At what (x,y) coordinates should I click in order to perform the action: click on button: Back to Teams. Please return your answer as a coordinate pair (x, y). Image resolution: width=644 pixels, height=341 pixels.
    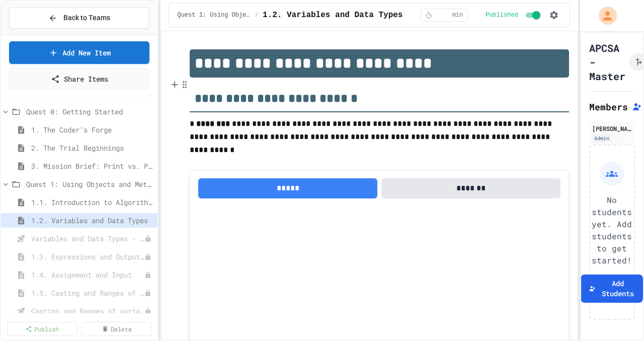
    Looking at the image, I should click on (79, 18).